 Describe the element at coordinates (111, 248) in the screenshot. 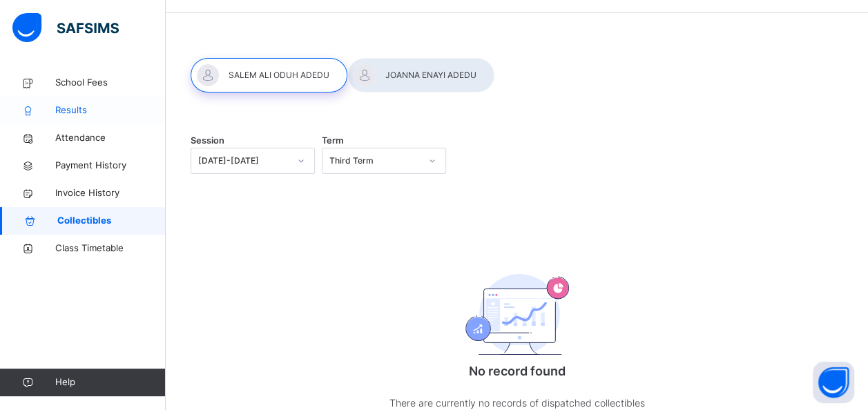

I see `span: Class Timetable` at that location.